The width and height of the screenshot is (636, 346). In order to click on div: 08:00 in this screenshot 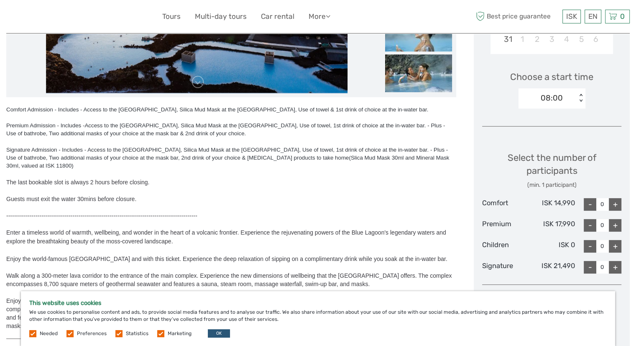, I will do `click(552, 98)`.